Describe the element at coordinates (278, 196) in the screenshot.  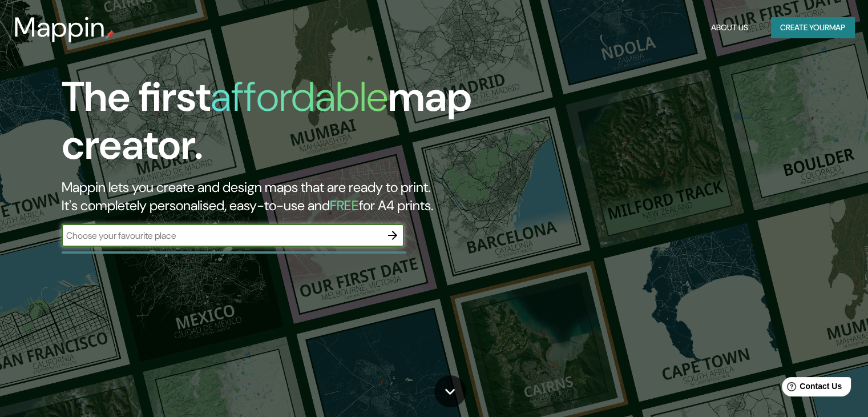
I see `h2: Mappin lets you create and design maps that are ready to print. It's completely personalised, eas...` at that location.